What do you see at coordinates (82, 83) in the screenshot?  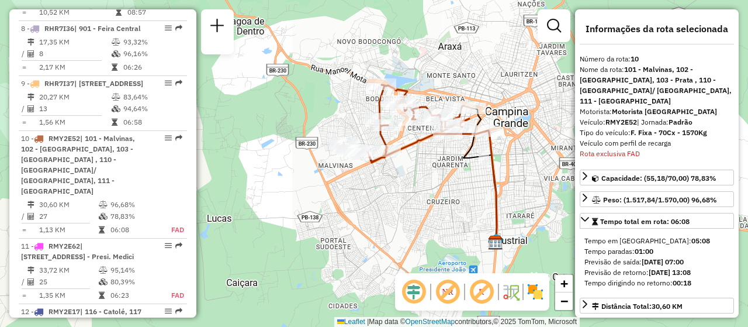 I see `span: 9 -` at bounding box center [82, 83].